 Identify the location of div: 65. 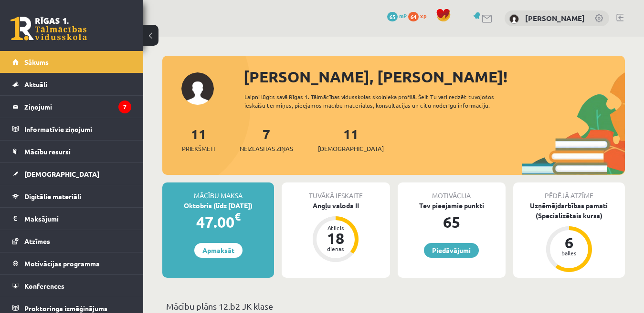
(451, 222).